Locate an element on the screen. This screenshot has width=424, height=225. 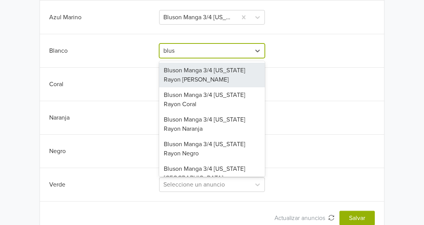
div: Negro is located at coordinates (103, 151).